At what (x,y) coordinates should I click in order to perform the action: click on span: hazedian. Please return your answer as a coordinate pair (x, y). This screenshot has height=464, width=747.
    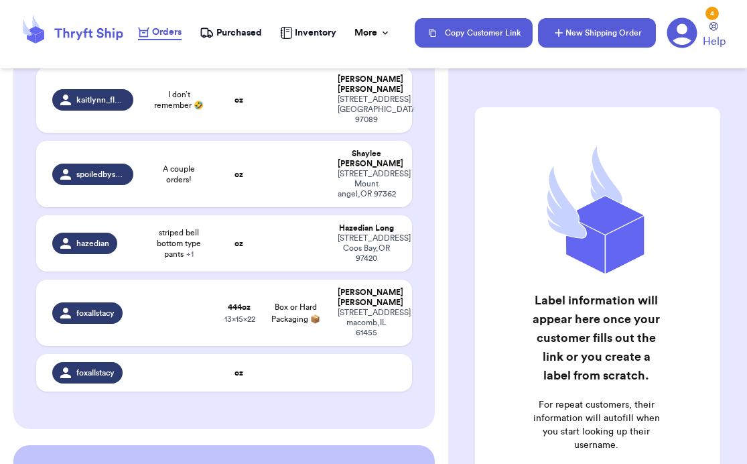
    Looking at the image, I should click on (92, 243).